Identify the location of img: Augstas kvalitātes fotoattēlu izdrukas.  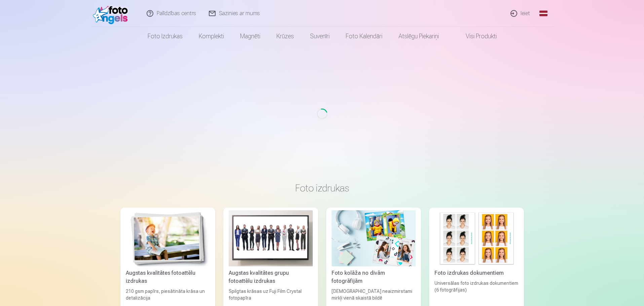
(168, 238).